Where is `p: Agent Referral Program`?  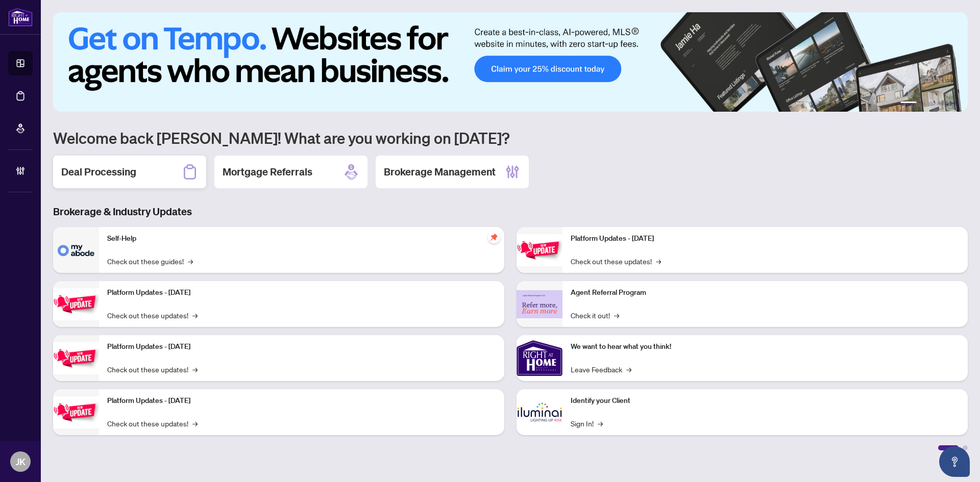 p: Agent Referral Program is located at coordinates (765, 293).